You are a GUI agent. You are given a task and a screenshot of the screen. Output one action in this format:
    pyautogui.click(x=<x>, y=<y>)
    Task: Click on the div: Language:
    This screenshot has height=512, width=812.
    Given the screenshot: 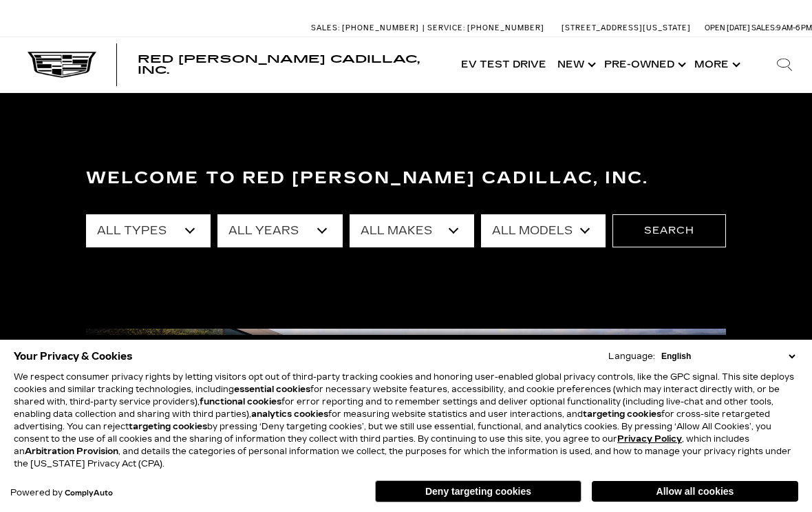 What is the action you would take?
    pyautogui.click(x=632, y=356)
    